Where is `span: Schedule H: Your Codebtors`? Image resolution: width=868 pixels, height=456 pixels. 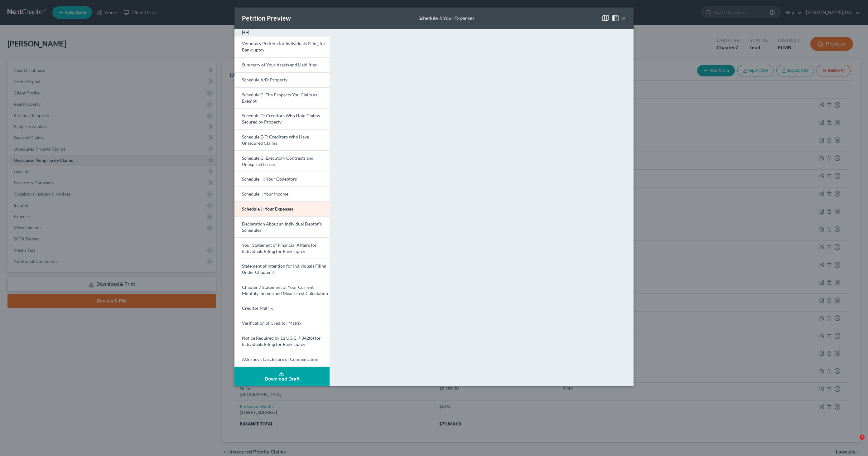
span: Schedule H: Your Codebtors is located at coordinates (269, 179).